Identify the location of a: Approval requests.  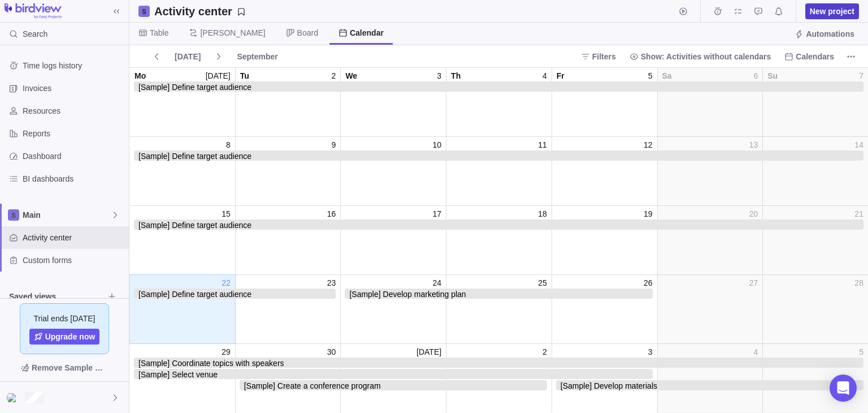
(759, 13).